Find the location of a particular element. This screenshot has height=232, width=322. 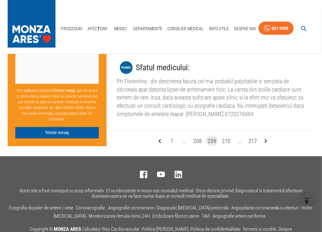

h3: Sfatul medicului : is located at coordinates (162, 67).